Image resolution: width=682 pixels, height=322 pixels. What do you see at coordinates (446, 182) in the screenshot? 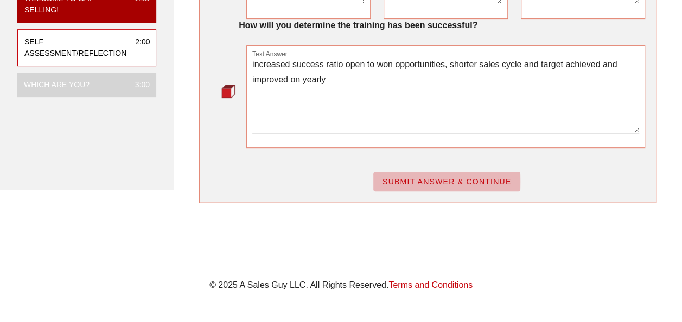
I see `span: SUBMIT ANSWER & CONTINUE` at bounding box center [446, 182].